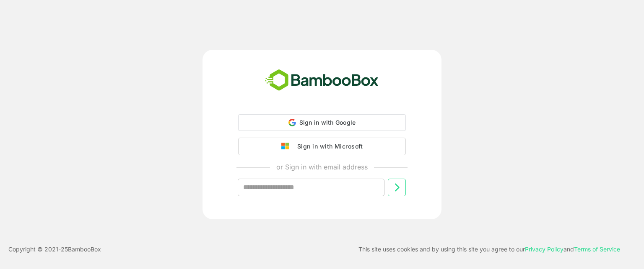 The image size is (644, 269). What do you see at coordinates (322, 81) in the screenshot?
I see `img: bamboobox` at bounding box center [322, 81].